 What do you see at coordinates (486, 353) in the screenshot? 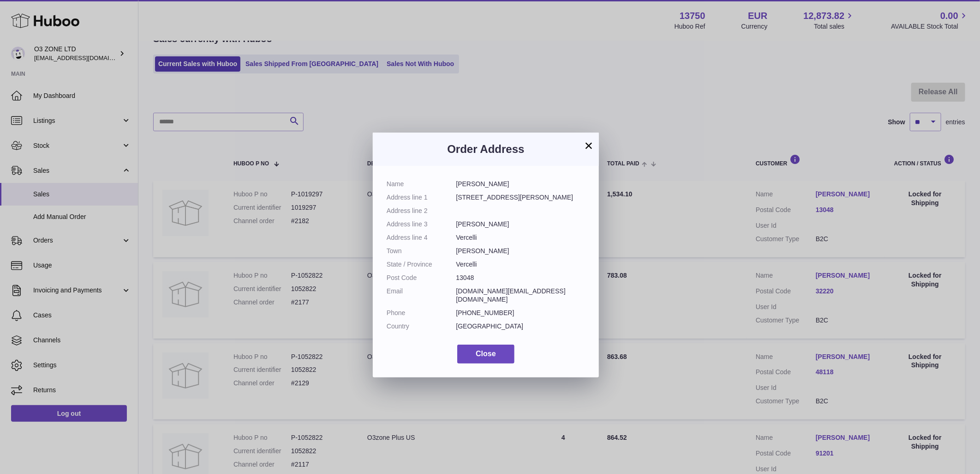
I see `button: Close` at bounding box center [486, 353].